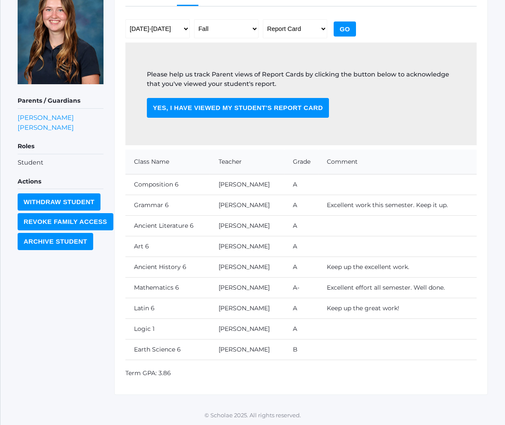 The width and height of the screenshot is (505, 425). Describe the element at coordinates (301, 373) in the screenshot. I see `p: Term GPA: 3.86` at that location.